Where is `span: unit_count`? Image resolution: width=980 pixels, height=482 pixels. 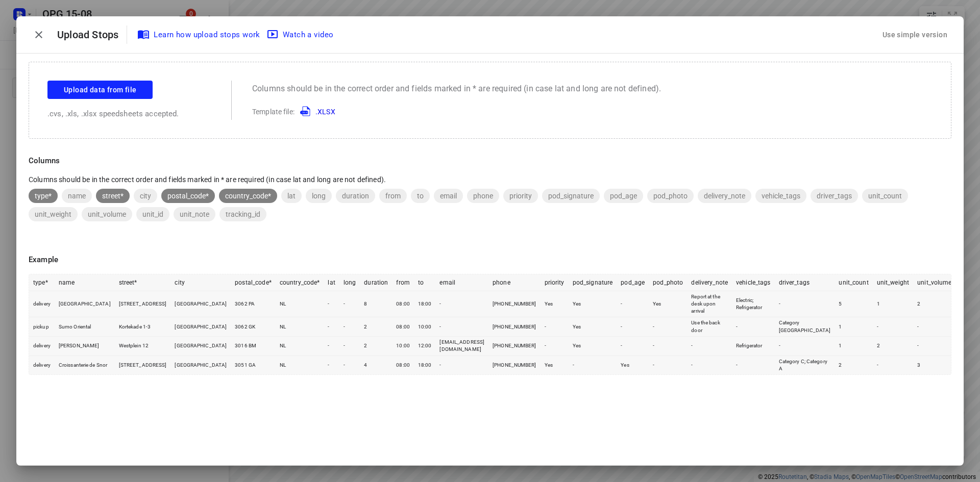
span: unit_count is located at coordinates (885, 196).